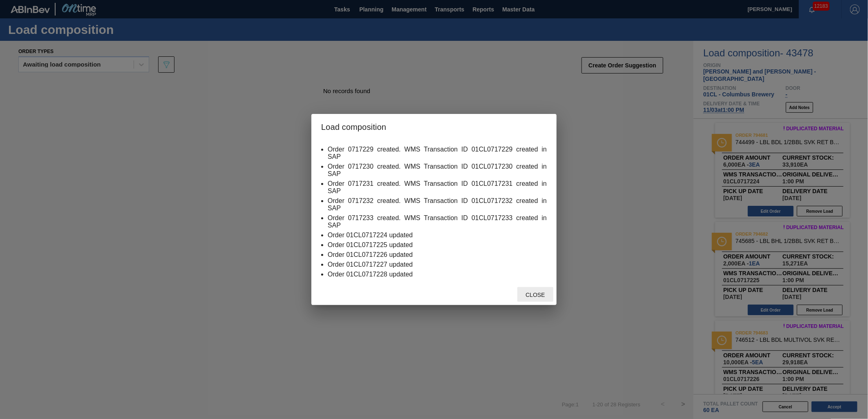 Image resolution: width=868 pixels, height=419 pixels. What do you see at coordinates (438, 245) in the screenshot?
I see `li: Order 01CL0717225 updated` at bounding box center [438, 245].